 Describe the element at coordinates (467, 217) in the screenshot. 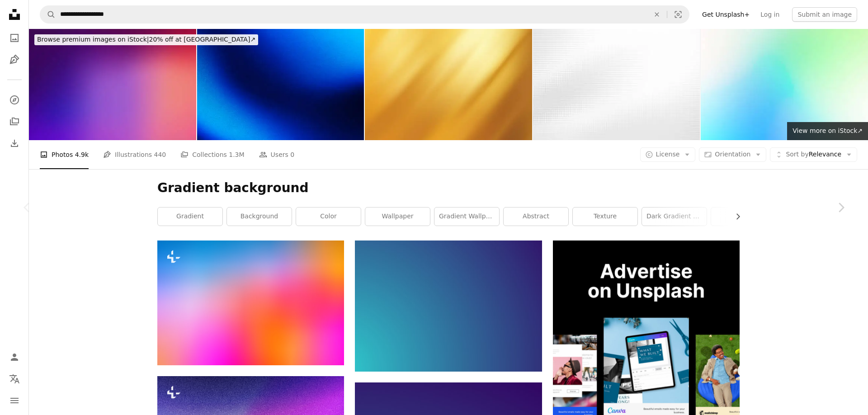

I see `a: gradient wallpaper` at that location.